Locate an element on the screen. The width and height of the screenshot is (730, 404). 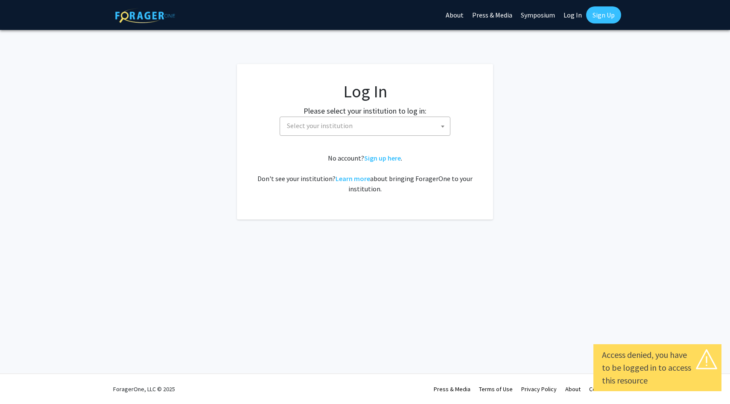
img: ForagerOne Logo is located at coordinates (145, 15).